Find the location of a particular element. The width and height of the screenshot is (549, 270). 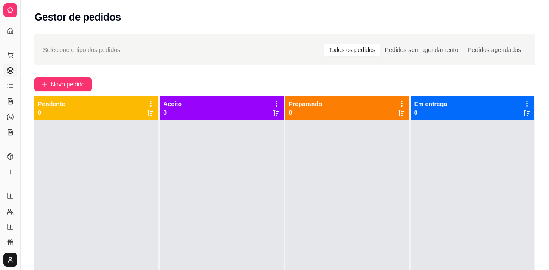

div: Pedidos sem agendamento is located at coordinates (422, 50).